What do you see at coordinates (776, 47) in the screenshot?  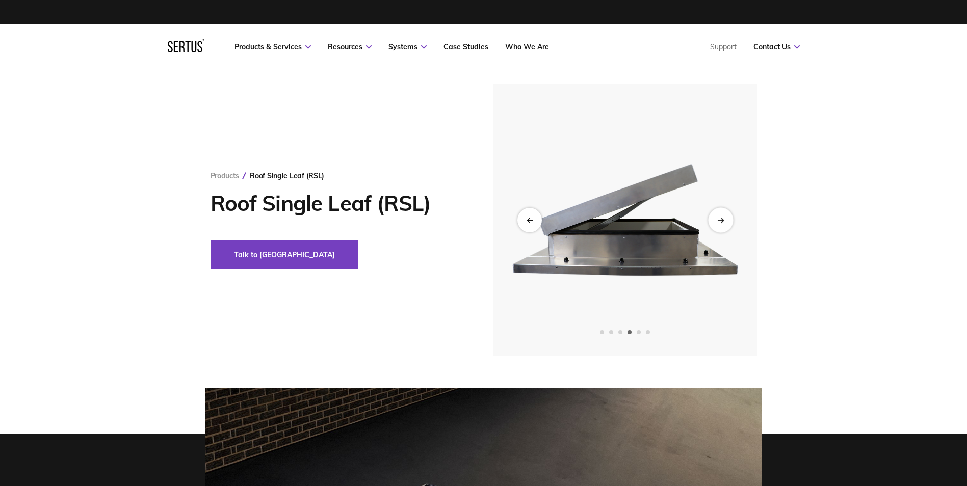 I see `a: Contact Us` at bounding box center [776, 47].